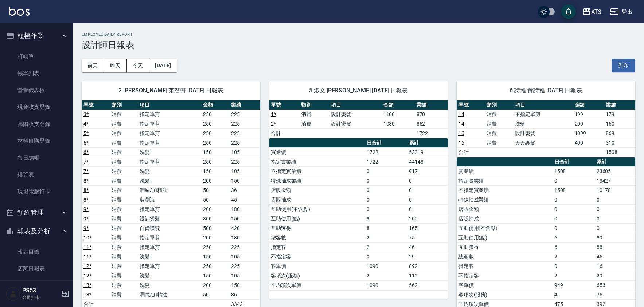 Image resolution: width=644 pixels, height=307 pixels. Describe the element at coordinates (574, 162) in the screenshot. I see `th: 日合計` at that location.